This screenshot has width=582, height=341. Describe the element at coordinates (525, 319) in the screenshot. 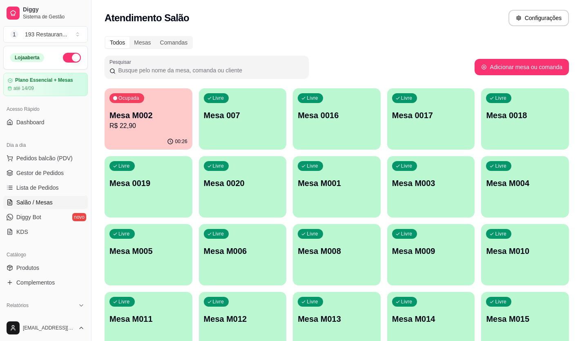

I see `p: Mesa M015` at that location.